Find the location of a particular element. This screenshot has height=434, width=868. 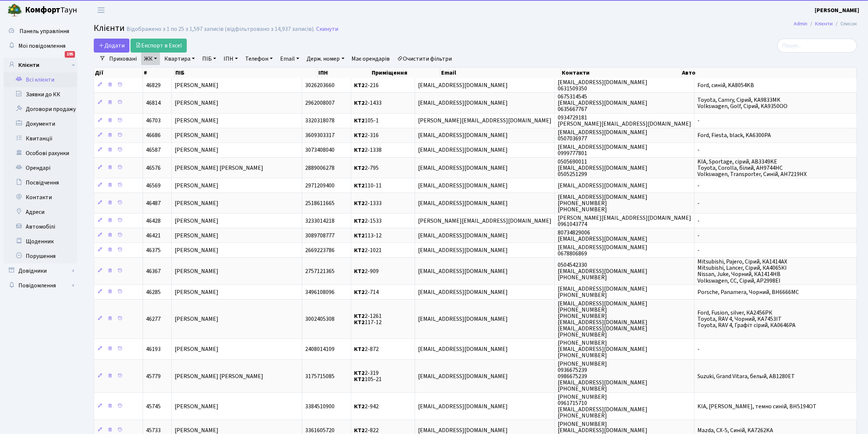

a: Порушення is located at coordinates (40, 256).